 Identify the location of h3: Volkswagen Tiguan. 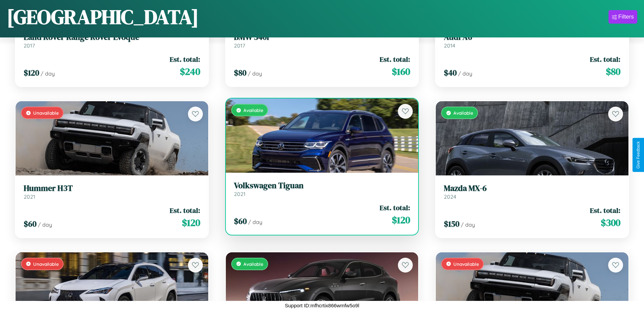
(322, 186).